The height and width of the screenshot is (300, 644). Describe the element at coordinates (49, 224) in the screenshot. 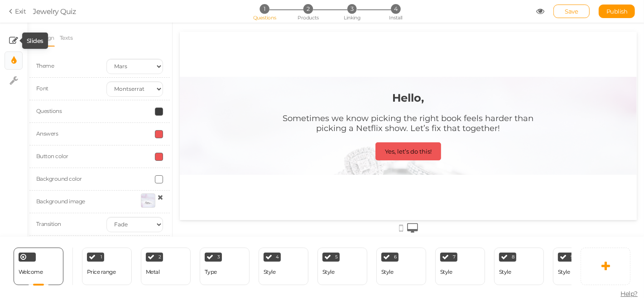

I see `span: Transition` at that location.